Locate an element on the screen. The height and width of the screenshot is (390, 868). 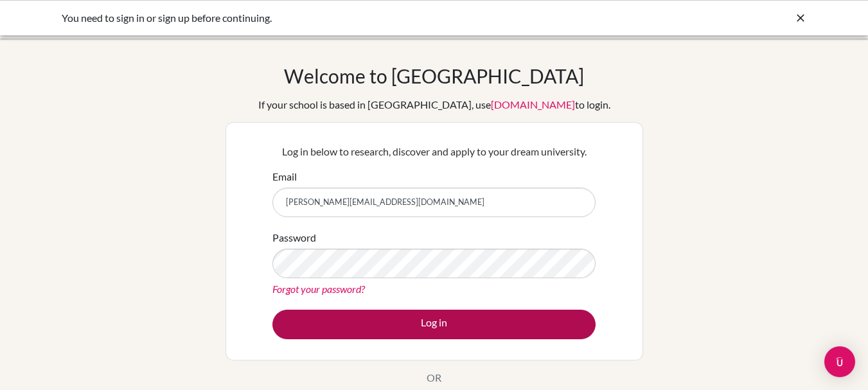
a: Forgot your password? is located at coordinates (319, 289).